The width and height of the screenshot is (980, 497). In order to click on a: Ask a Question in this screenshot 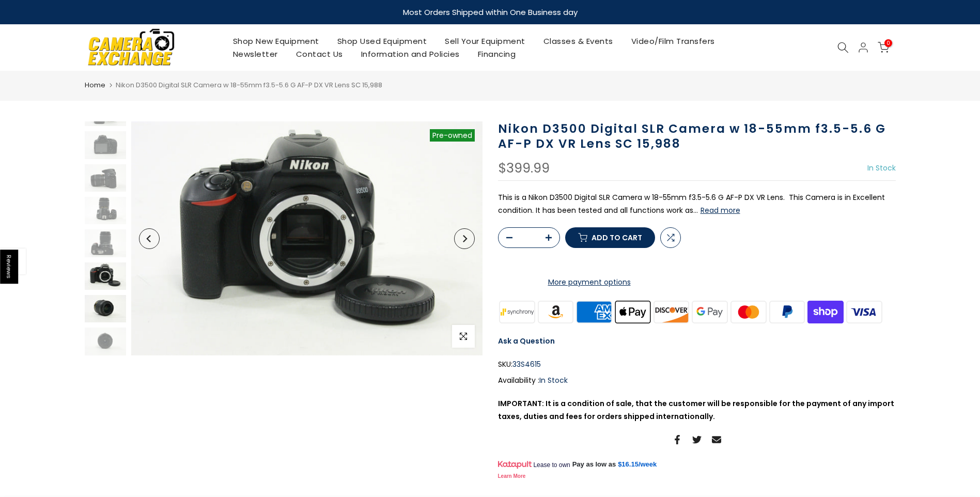, I will do `click(526, 341)`.